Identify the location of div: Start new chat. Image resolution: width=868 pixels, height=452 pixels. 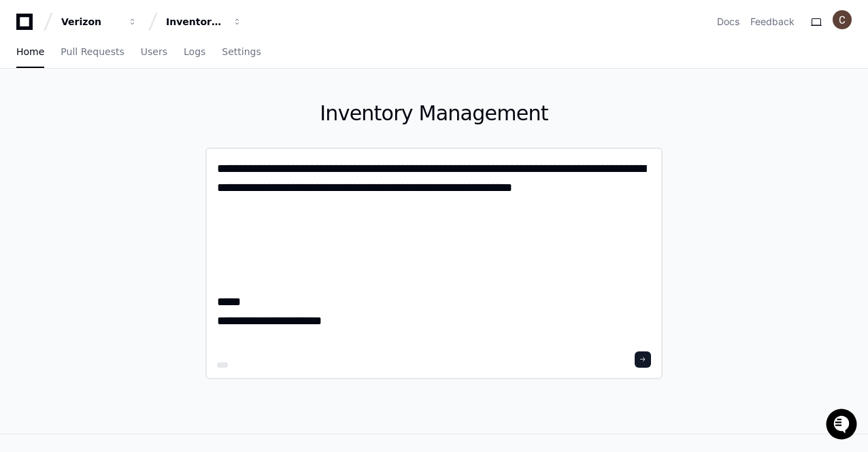
(135, 107).